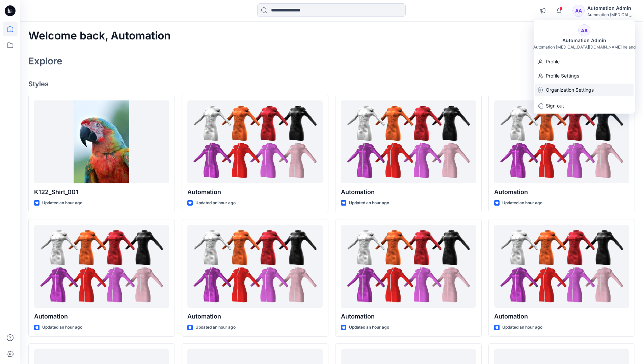 The height and width of the screenshot is (364, 643). I want to click on a: Profile Settings, so click(584, 76).